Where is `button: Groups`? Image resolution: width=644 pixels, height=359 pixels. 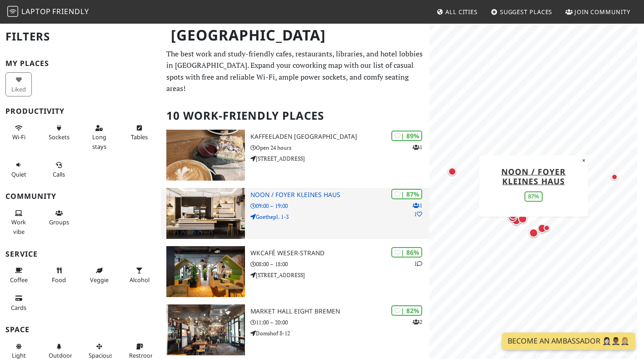 button: Groups is located at coordinates (59, 218).